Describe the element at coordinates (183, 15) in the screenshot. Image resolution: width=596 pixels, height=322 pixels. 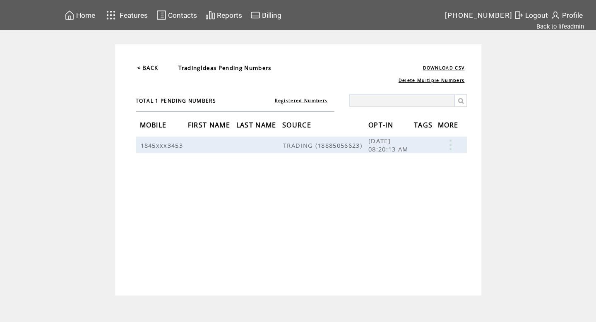
I see `span: Contacts` at that location.